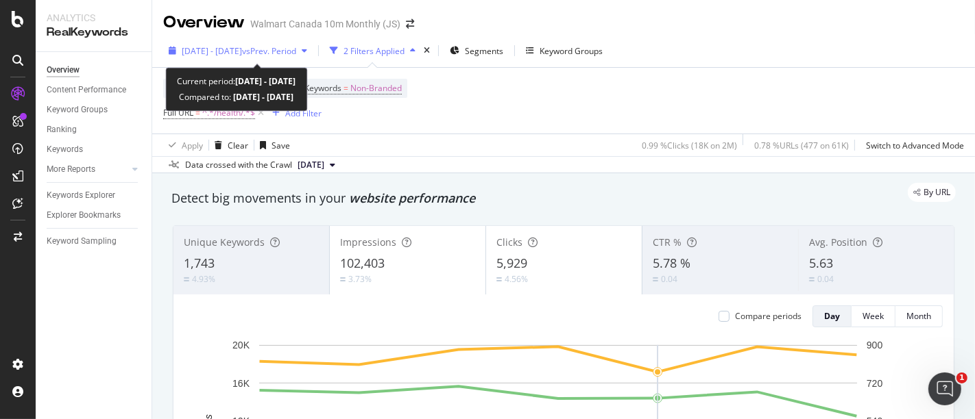 This screenshot has height=419, width=975. Describe the element at coordinates (914, 145) in the screenshot. I see `div: Switch to Advanced Mode` at that location.